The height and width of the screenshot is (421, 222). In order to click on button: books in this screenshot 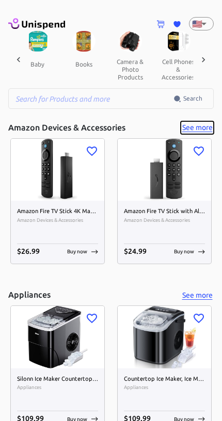, I will do `click(84, 64)`.